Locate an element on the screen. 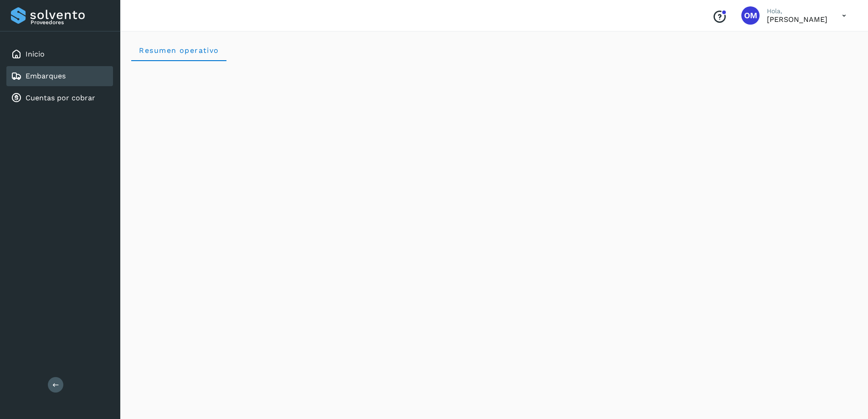 The width and height of the screenshot is (868, 419). div: Cuentas por cobrar is located at coordinates (60, 98).